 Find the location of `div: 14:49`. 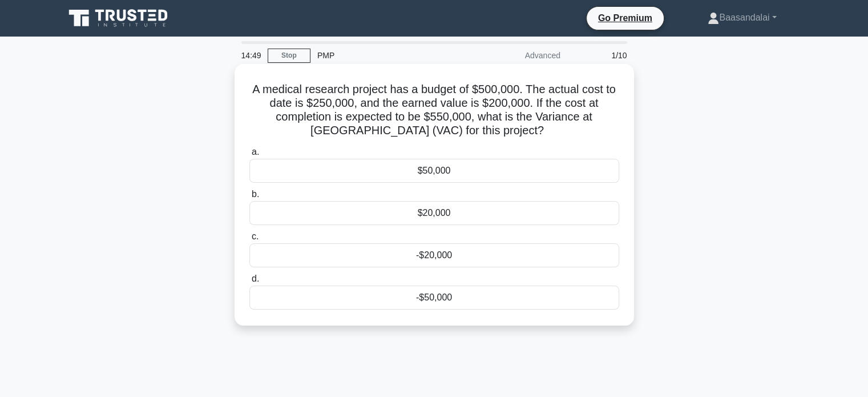

div: 14:49 is located at coordinates (251, 56).